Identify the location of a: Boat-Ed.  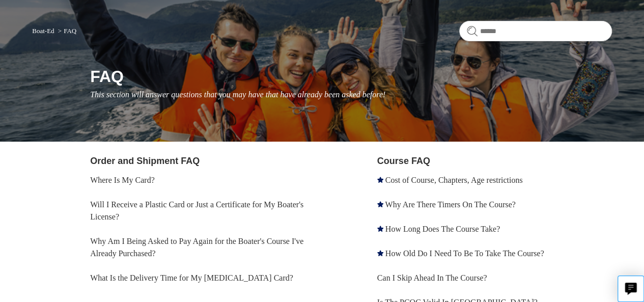
(43, 31).